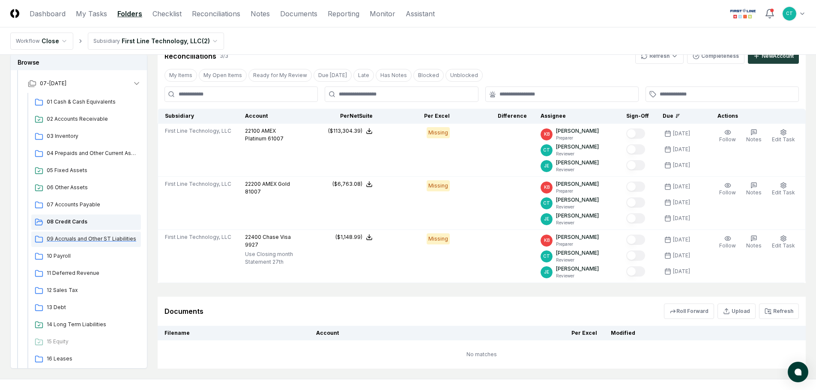 This screenshot has height=390, width=816. I want to click on span: 04 Prepaids and Other Current Assets, so click(92, 153).